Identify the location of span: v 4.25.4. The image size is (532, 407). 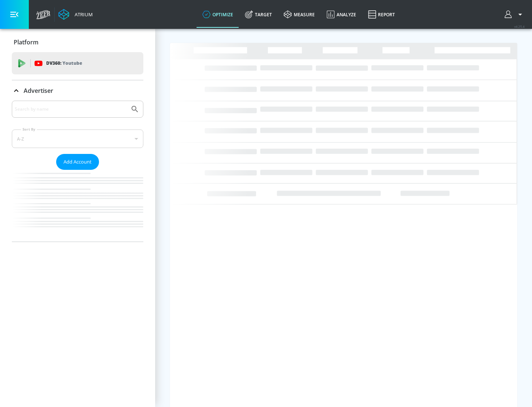
(520, 27).